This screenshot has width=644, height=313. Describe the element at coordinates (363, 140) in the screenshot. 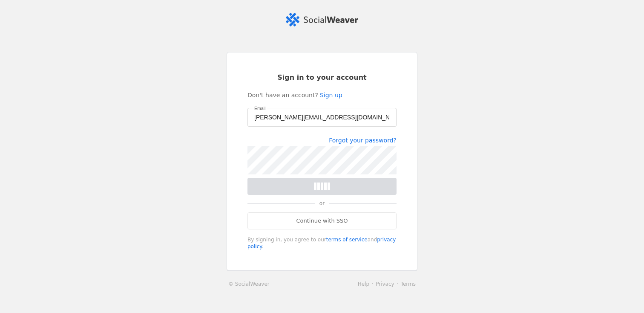

I see `a: Forgot your password?` at that location.